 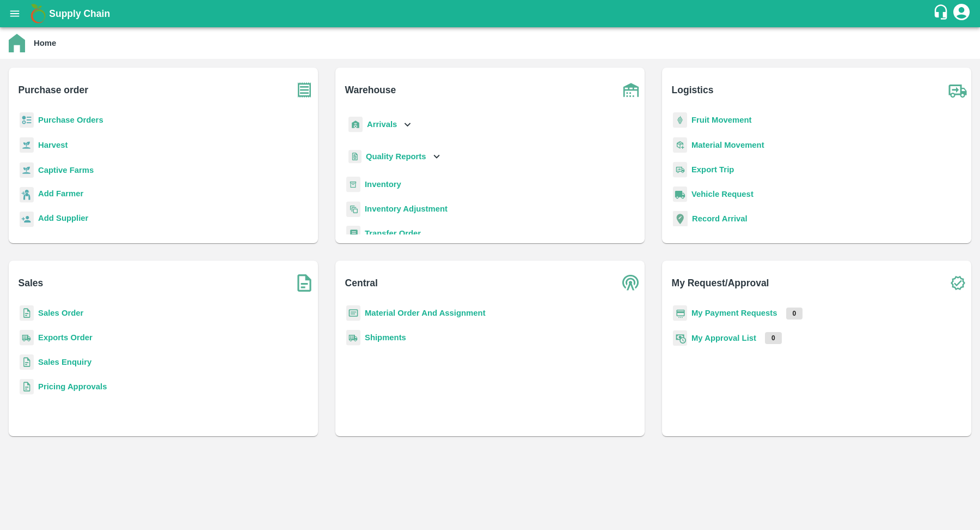 What do you see at coordinates (396, 156) in the screenshot?
I see `b: Quality Reports` at bounding box center [396, 156].